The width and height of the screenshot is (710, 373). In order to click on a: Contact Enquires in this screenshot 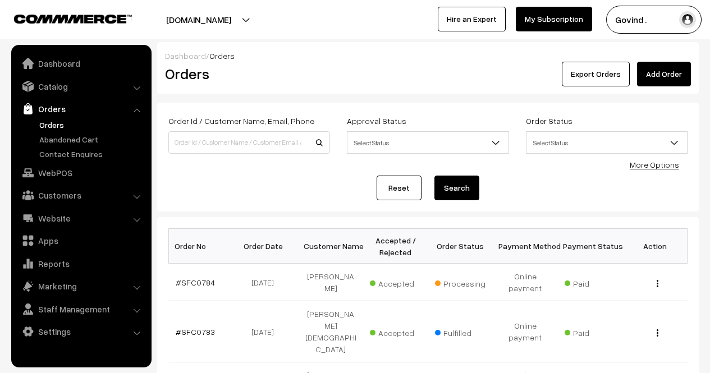, I will do `click(92, 154)`.